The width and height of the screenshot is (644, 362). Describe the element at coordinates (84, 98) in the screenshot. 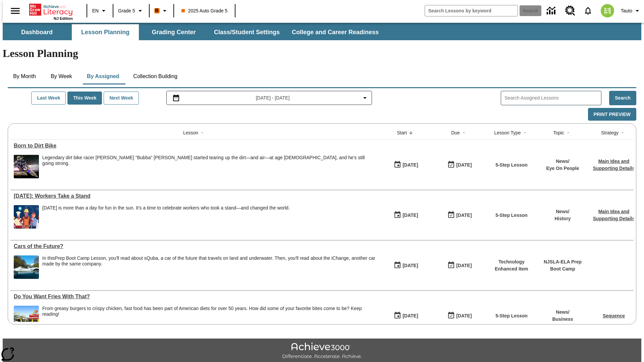

I see `button: This Week` at that location.